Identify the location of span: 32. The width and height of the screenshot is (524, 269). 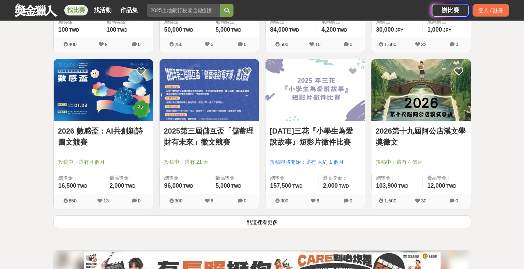
(423, 44).